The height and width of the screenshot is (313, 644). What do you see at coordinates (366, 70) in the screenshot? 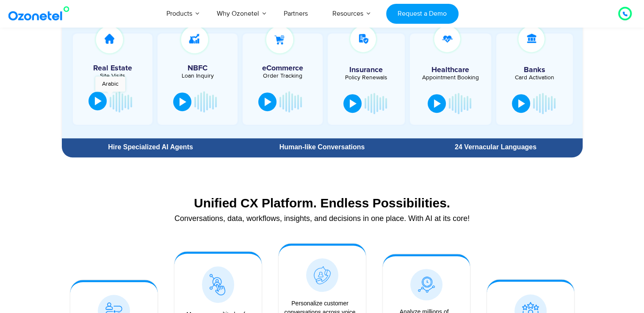
I see `h5: Insurance` at bounding box center [366, 70].